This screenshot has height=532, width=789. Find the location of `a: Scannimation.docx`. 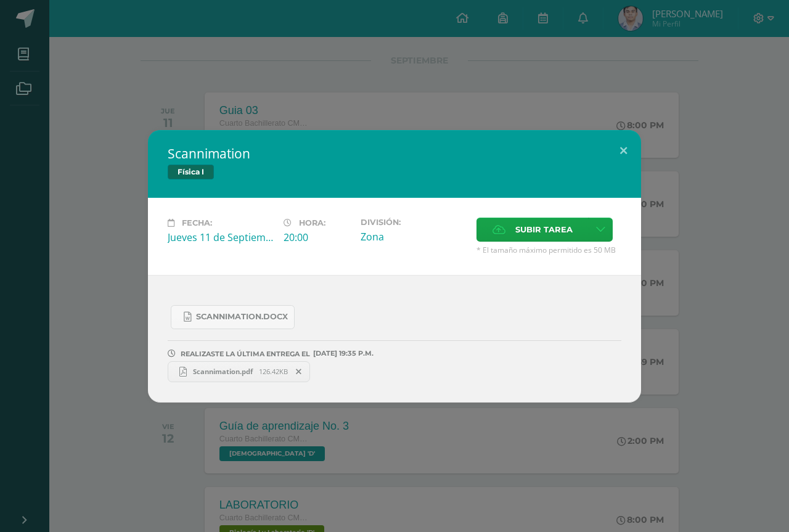

a: Scannimation.docx is located at coordinates (233, 317).